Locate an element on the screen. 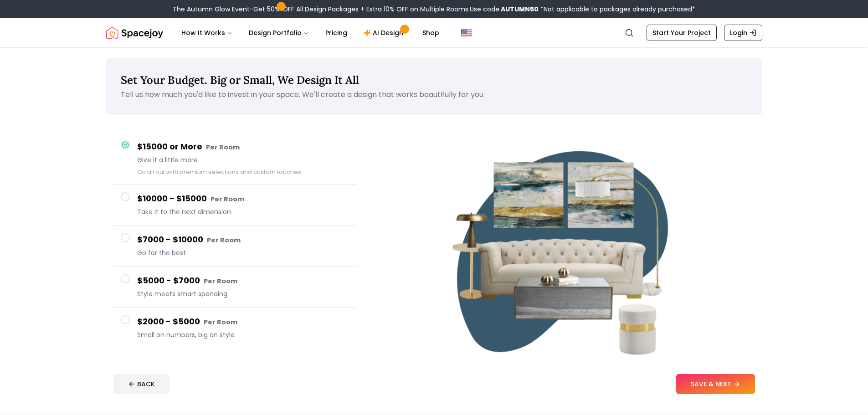  div: The Autumn Glow Event-Get 50% OFF All Design Packages + Extra 10% OFF on Multiple Rooms. is located at coordinates (434, 9).